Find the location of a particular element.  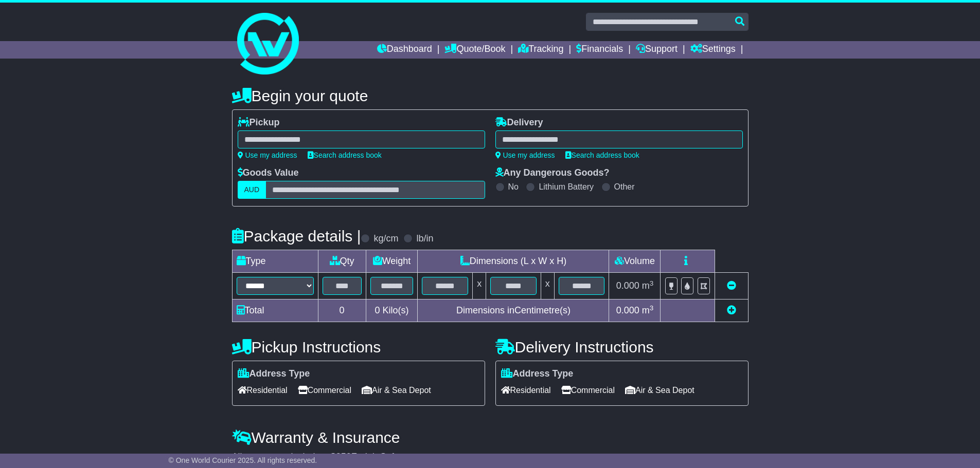

h4: Begin your quote is located at coordinates (490, 95).